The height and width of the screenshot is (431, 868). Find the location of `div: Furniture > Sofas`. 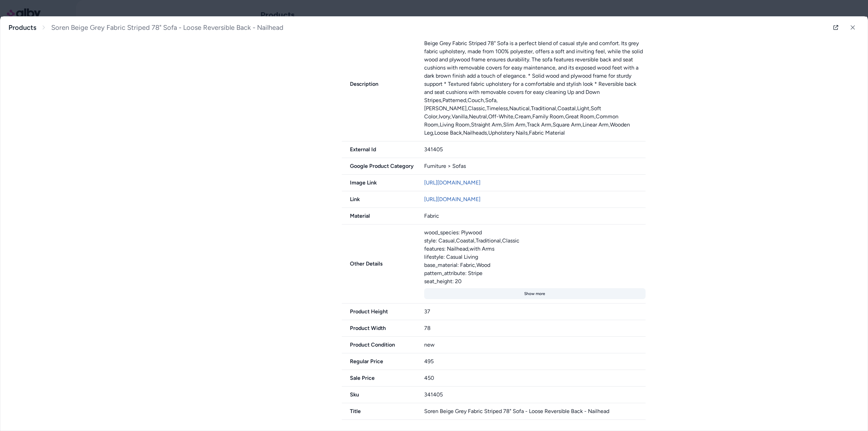

div: Furniture > Sofas is located at coordinates (535, 166).